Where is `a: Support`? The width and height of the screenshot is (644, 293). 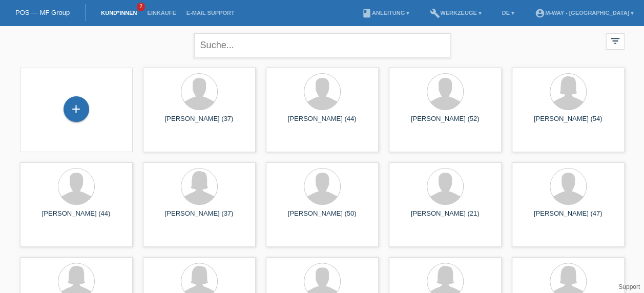 a: Support is located at coordinates (629, 287).